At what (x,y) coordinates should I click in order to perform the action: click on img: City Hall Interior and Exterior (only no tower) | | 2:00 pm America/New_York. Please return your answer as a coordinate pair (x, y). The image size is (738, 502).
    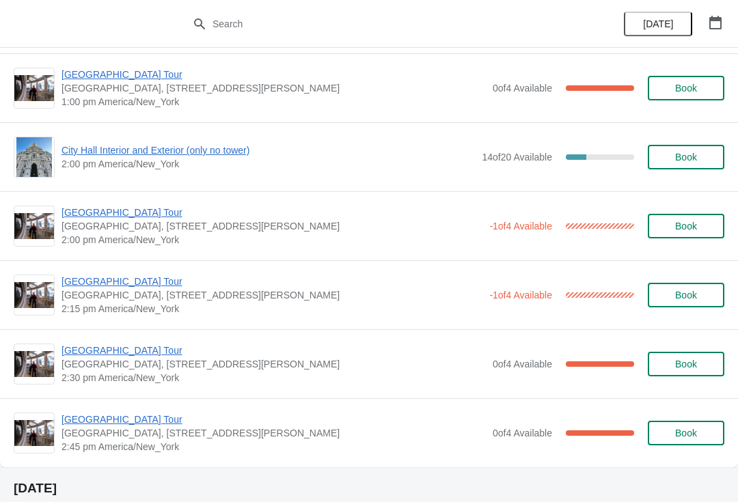
    Looking at the image, I should click on (34, 157).